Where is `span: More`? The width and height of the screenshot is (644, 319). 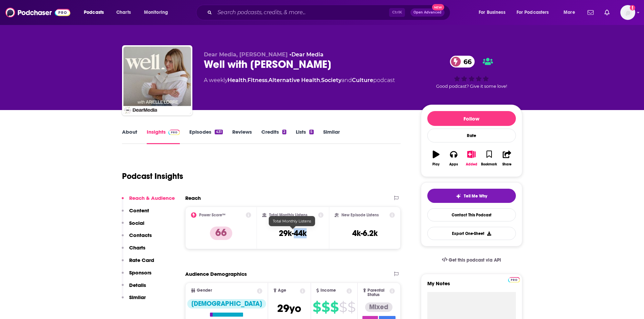 span: More is located at coordinates (569, 12).